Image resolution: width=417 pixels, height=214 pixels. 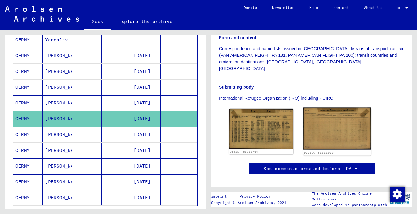 I want to click on img: Arolsen_neg.svg, so click(x=42, y=14).